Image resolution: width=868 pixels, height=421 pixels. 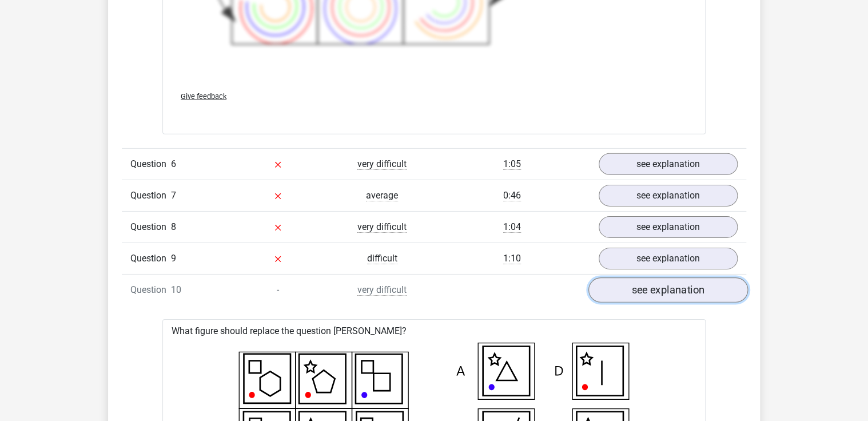 I want to click on span: 8, so click(x=173, y=227).